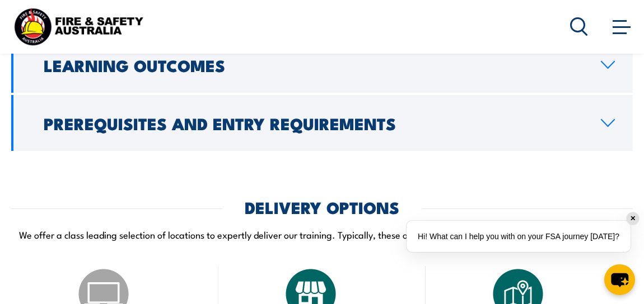 The width and height of the screenshot is (644, 304). I want to click on h2: Prerequisites and Entry Requirements, so click(313, 123).